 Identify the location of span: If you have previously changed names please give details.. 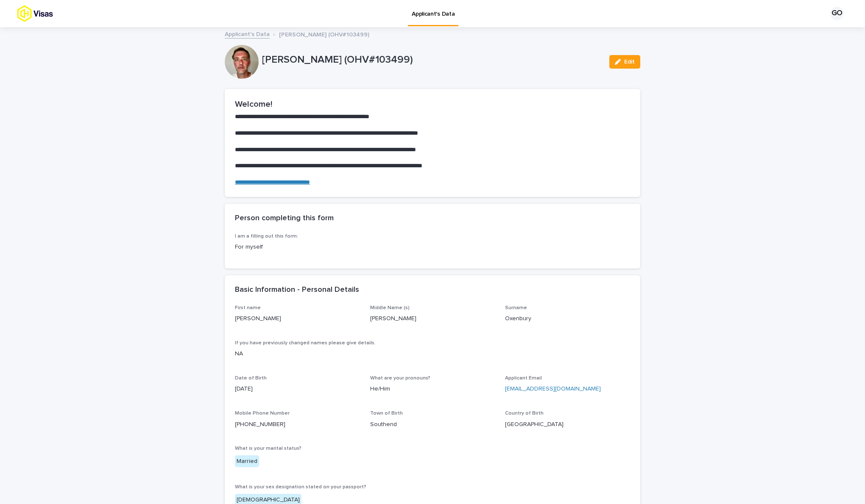
(305, 343).